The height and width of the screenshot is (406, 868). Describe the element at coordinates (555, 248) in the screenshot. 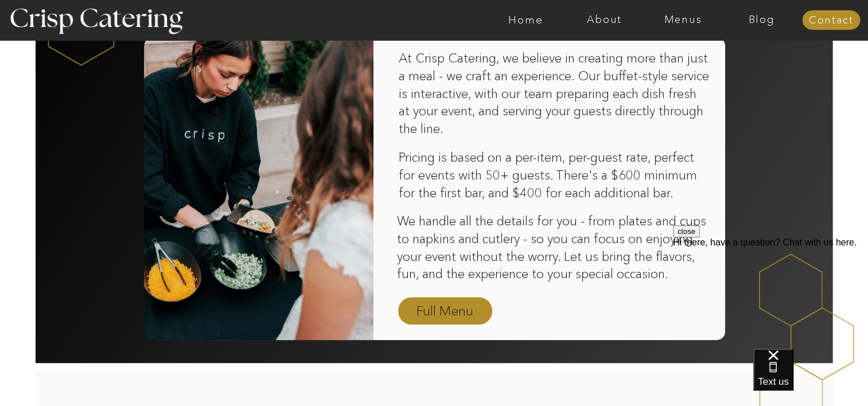

I see `p: We handle all the details for you - from plates and cups to napkins and cutlery - so you can focu...` at that location.